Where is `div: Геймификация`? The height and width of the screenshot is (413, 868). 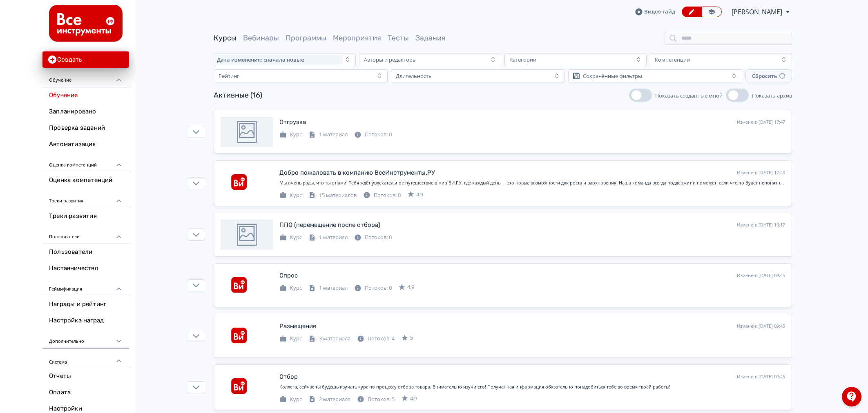 div: Геймификация is located at coordinates (86, 286).